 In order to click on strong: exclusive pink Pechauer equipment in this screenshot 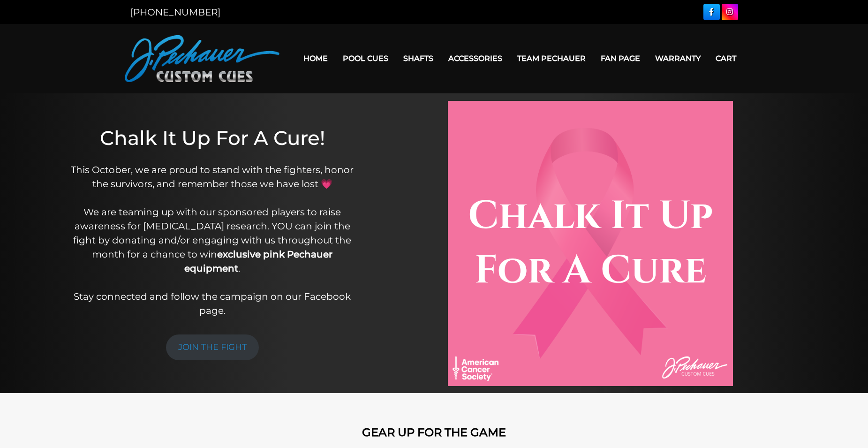, I will do `click(258, 261)`.